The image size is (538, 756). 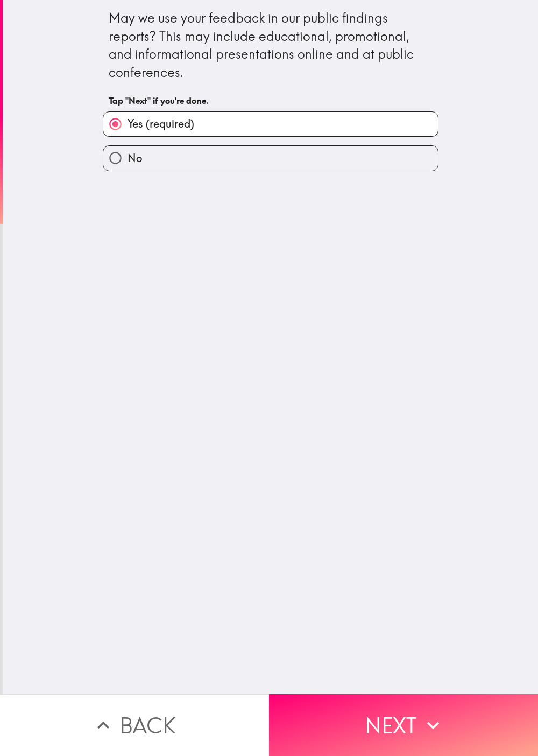 I want to click on button: Yes (required), so click(x=271, y=123).